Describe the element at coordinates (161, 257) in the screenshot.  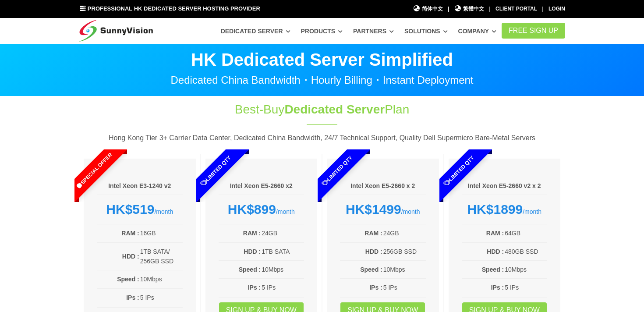
I see `td: 1TB SATA/ 256GB SSD` at that location.